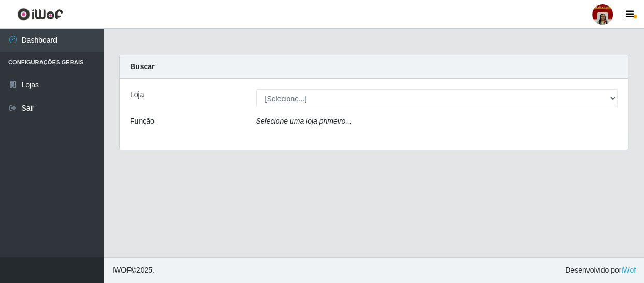 The image size is (644, 283). I want to click on img: CoreUI Logo, so click(40, 14).